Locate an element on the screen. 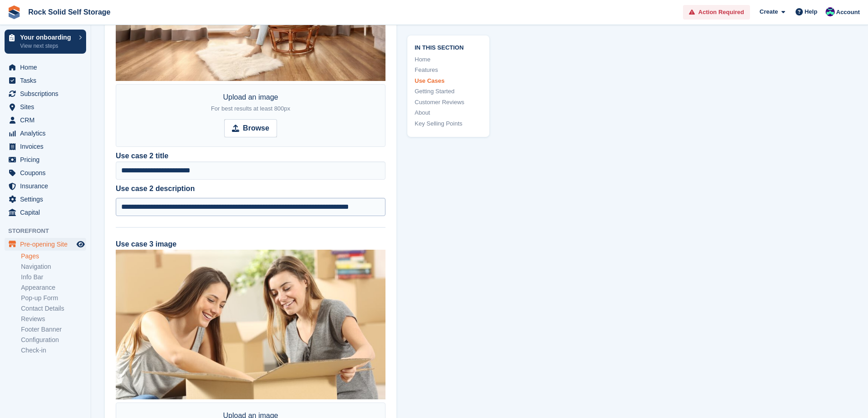  a: Reviews is located at coordinates (53, 319).